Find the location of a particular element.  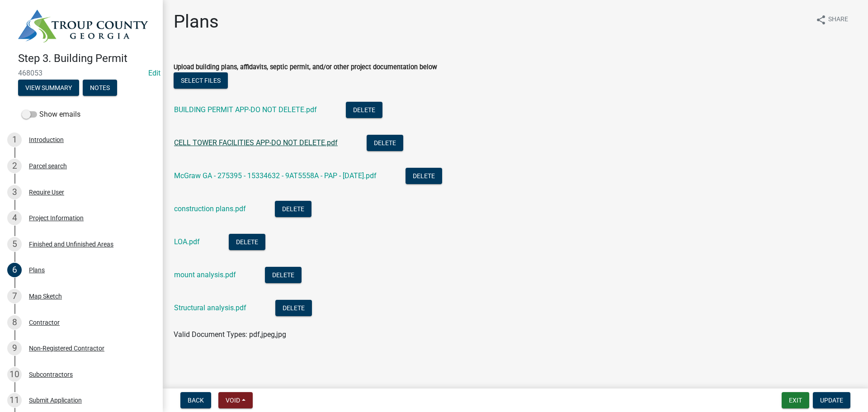

h4: Step 3. Building Permit is located at coordinates (87, 59).